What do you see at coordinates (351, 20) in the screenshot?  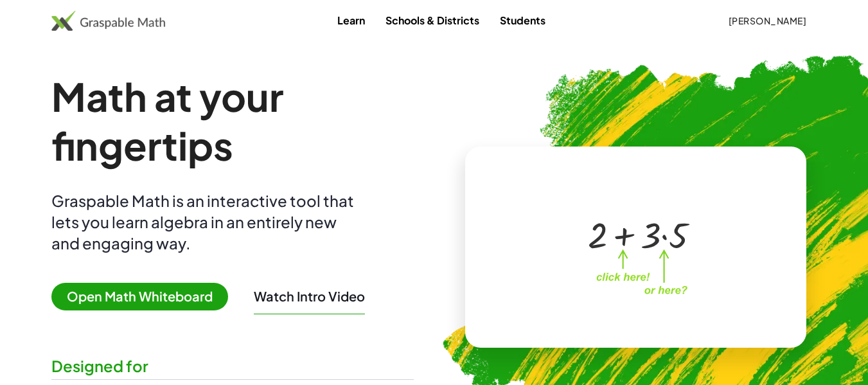 I see `a: Learn` at bounding box center [351, 20].